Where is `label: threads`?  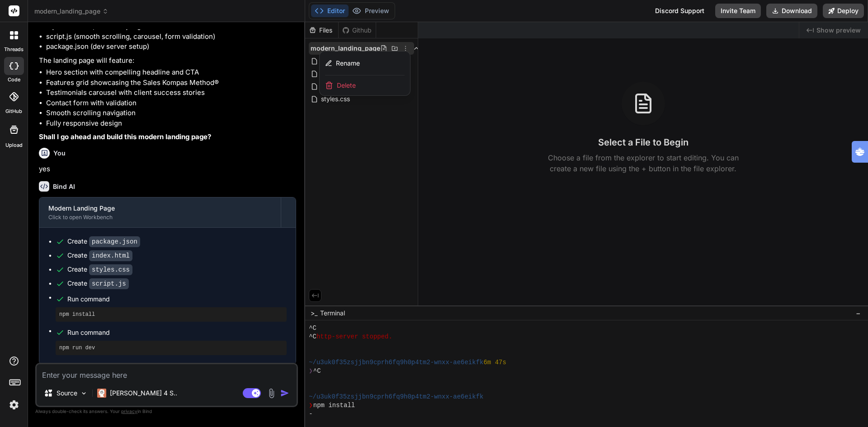
label: threads is located at coordinates (13, 49).